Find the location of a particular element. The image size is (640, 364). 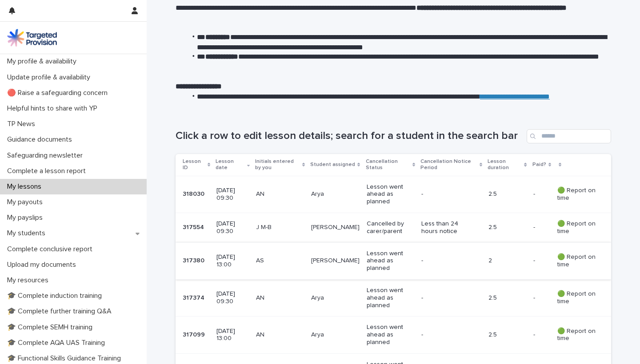

p: Lesson duration is located at coordinates (505, 165).